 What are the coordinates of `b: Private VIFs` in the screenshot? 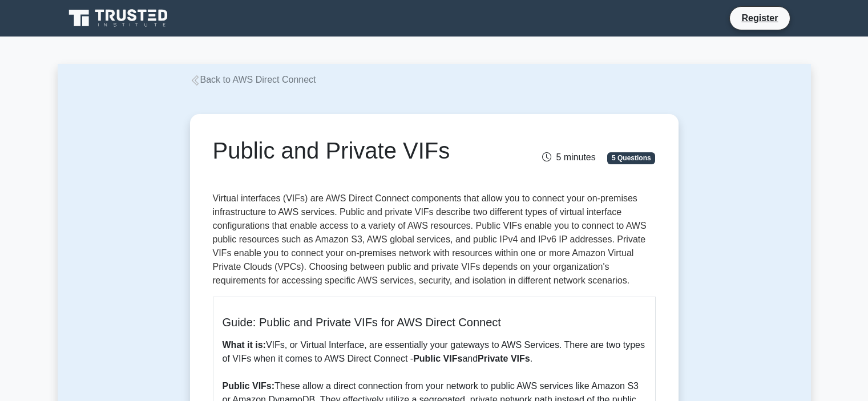 It's located at (504, 358).